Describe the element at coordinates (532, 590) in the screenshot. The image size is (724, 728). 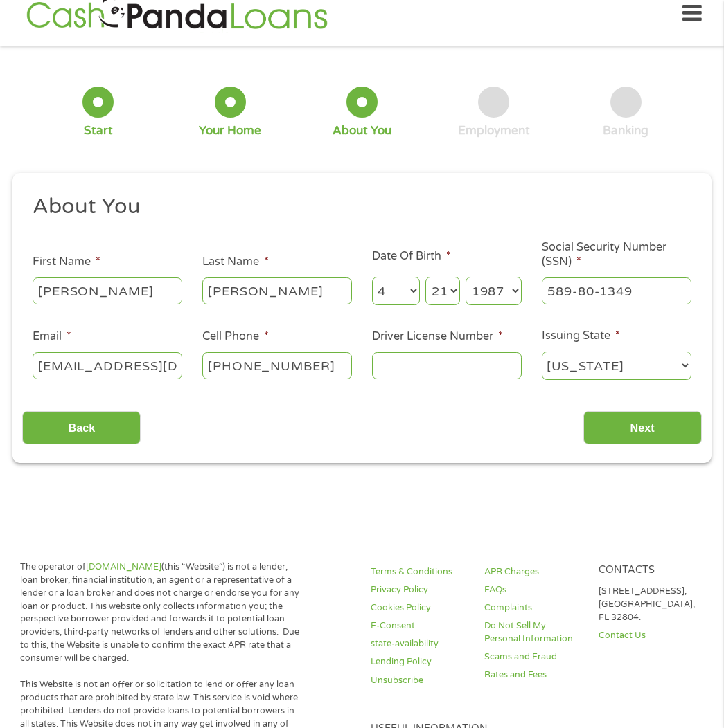
I see `a: FAQs` at that location.